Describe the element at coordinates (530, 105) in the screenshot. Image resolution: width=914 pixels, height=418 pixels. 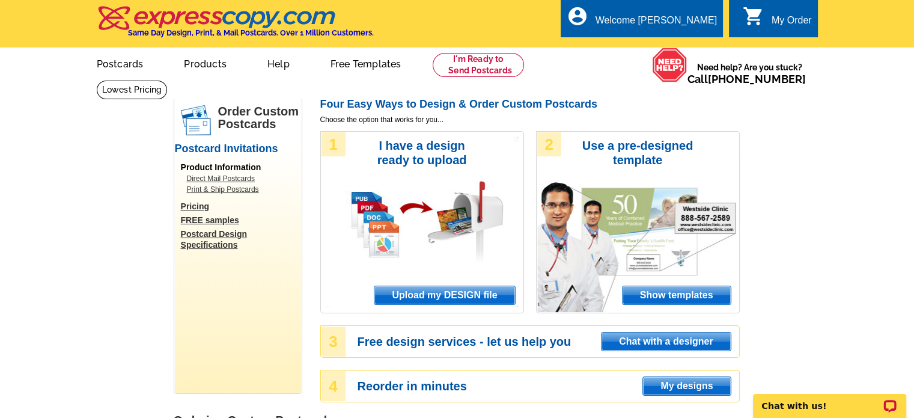
I see `h2: Four Easy Ways to Design & Order Custom Postcards` at that location.